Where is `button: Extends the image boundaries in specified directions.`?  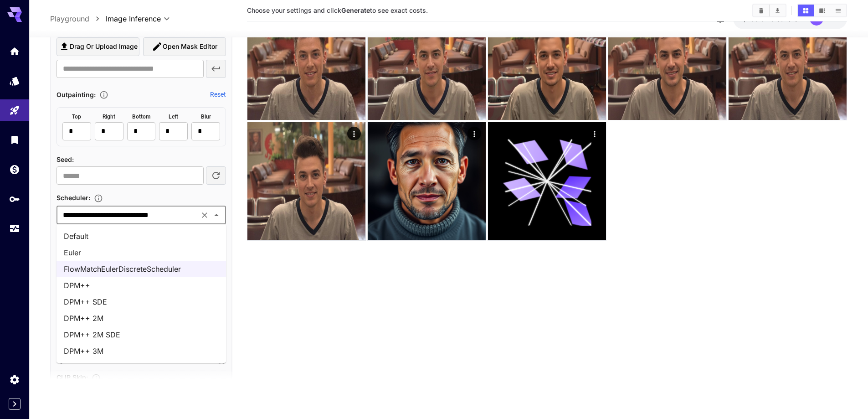 button: Extends the image boundaries in specified directions. is located at coordinates (104, 95).